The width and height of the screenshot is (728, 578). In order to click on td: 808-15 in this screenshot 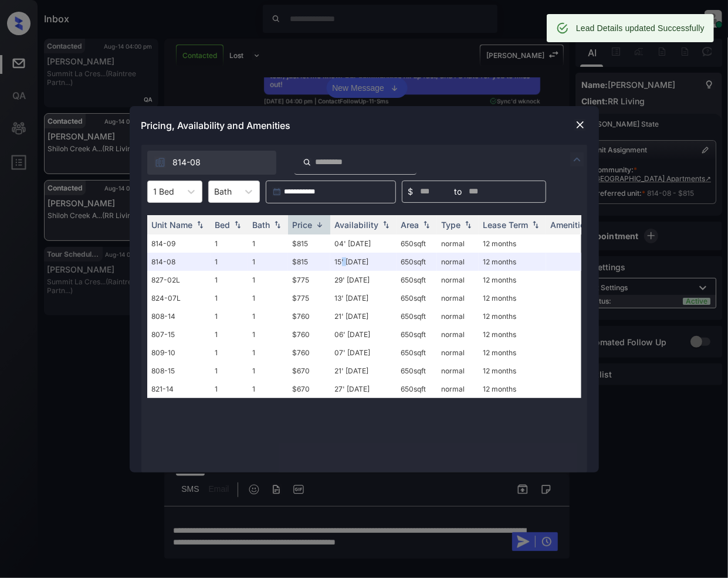, I will do `click(179, 371)`.